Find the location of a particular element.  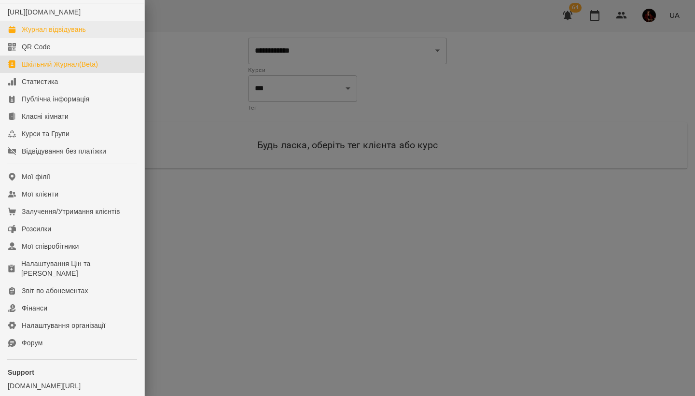

div: Шкільний Журнал(Beta) is located at coordinates (60, 64).